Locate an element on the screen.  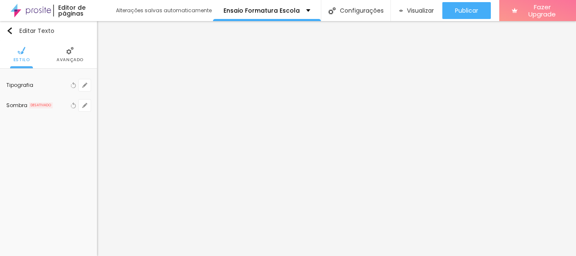
span: Publicar is located at coordinates (466, 11).